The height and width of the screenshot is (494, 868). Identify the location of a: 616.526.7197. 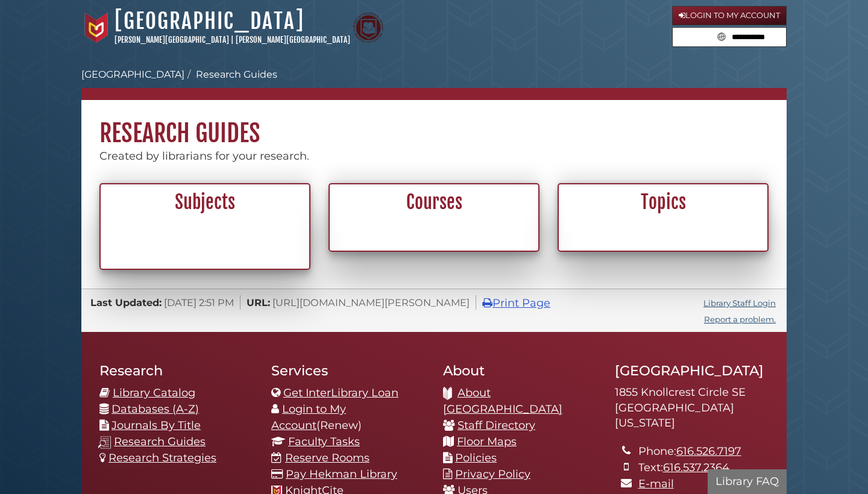
(708, 451).